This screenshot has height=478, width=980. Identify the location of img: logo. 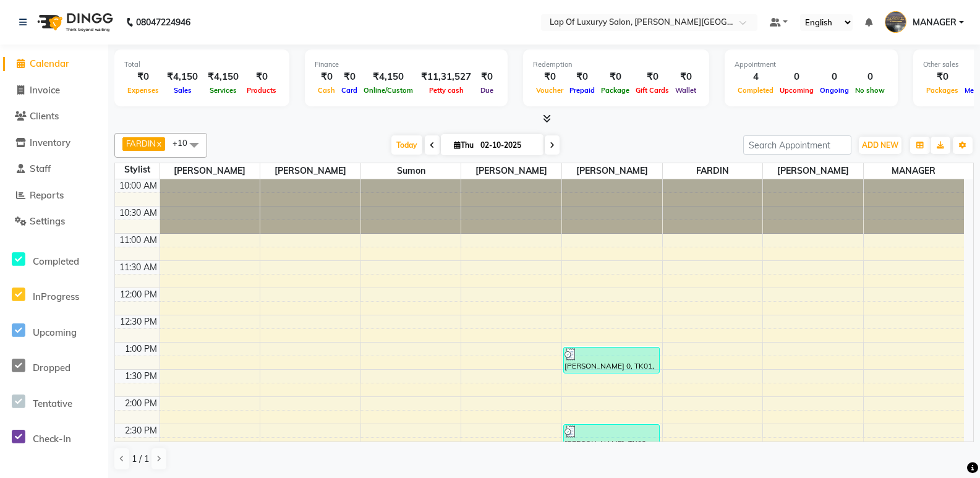
(73, 22).